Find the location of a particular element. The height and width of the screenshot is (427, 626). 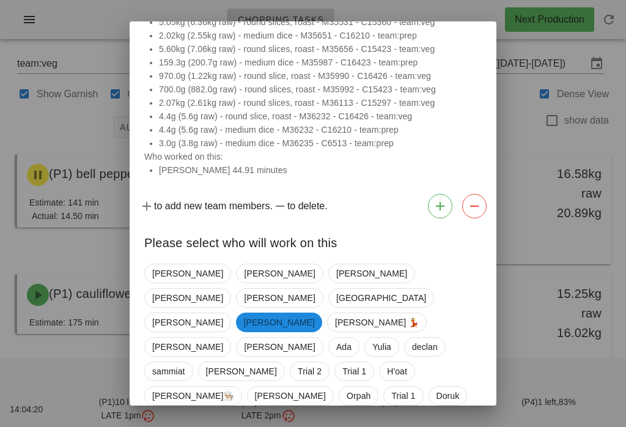

li: 700.0g (882.0g raw) - round slices, roast - M35992 - C15423 - team:veg is located at coordinates (321, 89).